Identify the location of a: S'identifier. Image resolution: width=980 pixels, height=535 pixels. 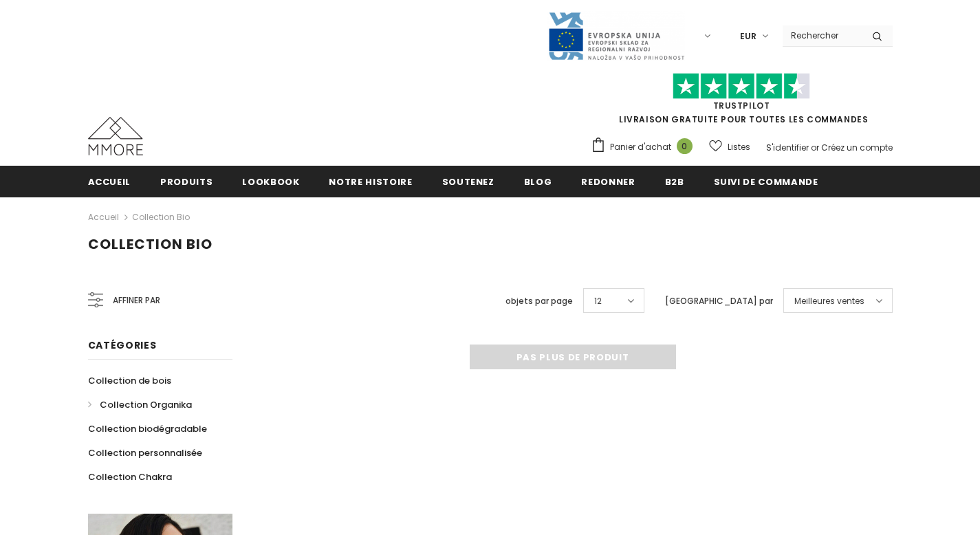
(788, 147).